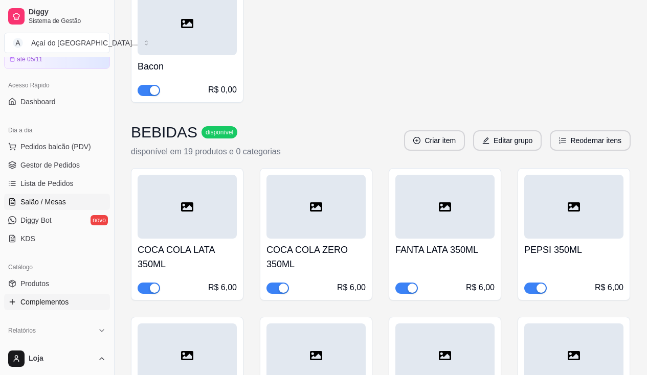 The height and width of the screenshot is (375, 647). I want to click on span: Diggy, so click(67, 12).